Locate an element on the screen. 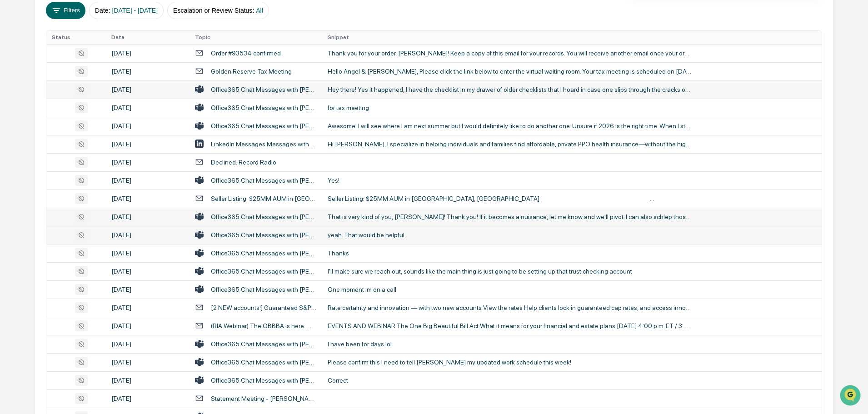 Image resolution: width=868 pixels, height=414 pixels. div: yeah. That would be helpful. is located at coordinates (509, 235).